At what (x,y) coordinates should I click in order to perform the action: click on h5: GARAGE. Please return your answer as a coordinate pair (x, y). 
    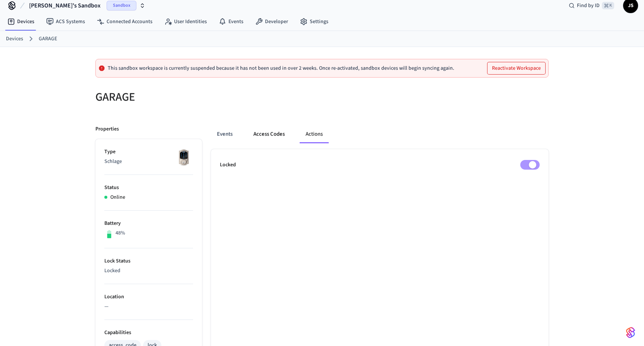
    Looking at the image, I should click on (207, 97).